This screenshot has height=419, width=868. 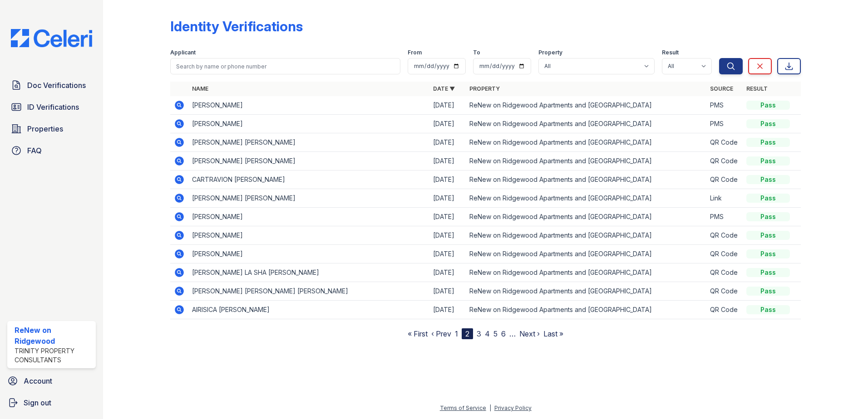 I want to click on a: « First, so click(x=417, y=334).